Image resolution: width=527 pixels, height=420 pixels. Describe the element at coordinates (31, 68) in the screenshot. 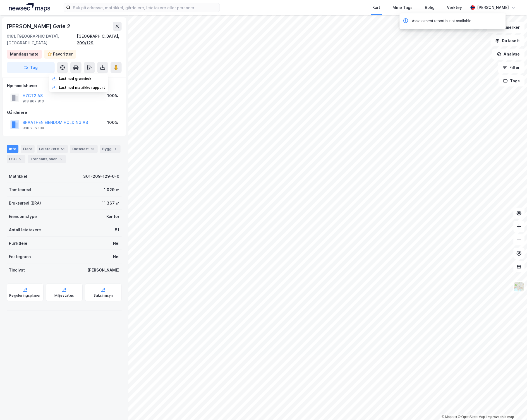

I see `button: Tag` at that location.